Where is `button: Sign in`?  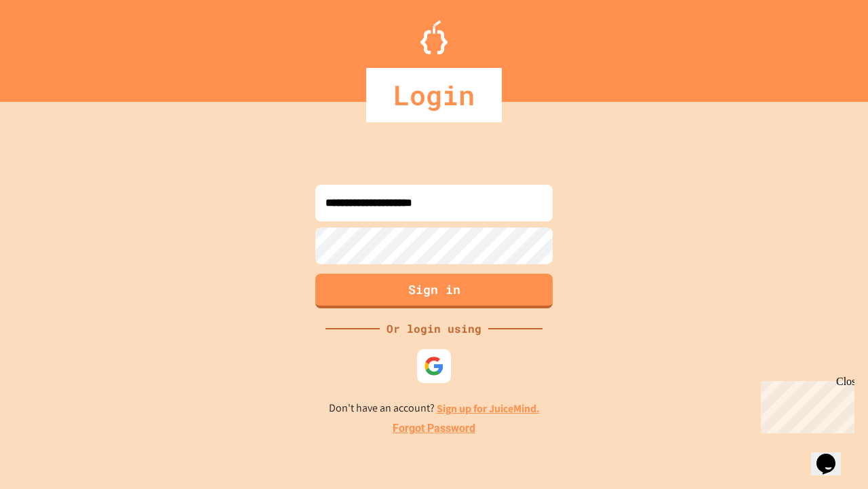
button: Sign in is located at coordinates (434, 291).